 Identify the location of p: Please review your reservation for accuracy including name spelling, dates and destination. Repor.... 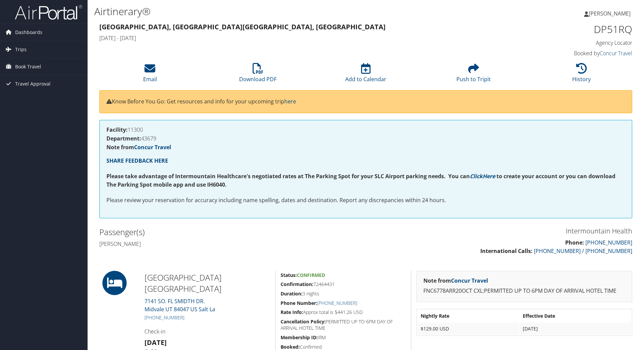
(366, 201).